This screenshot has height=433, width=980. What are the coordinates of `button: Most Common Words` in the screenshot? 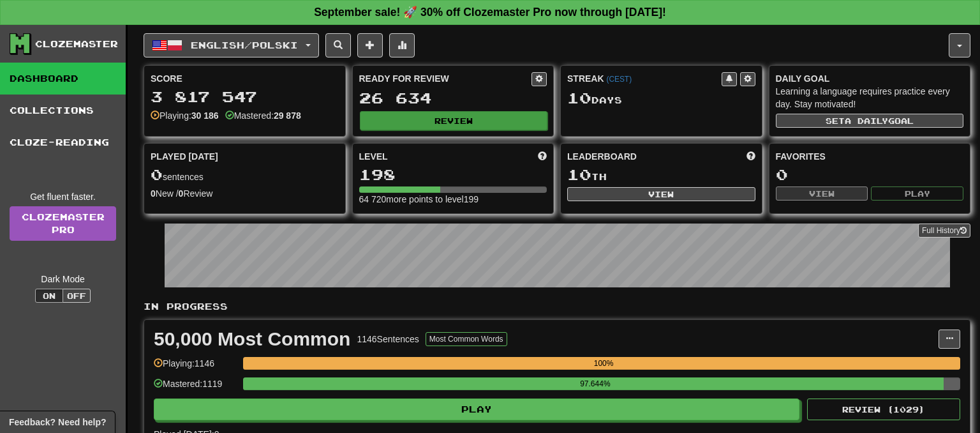 It's located at (467, 339).